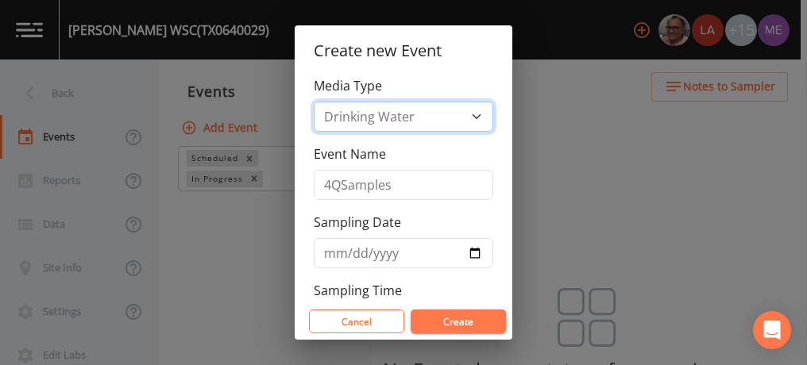 The image size is (807, 365). I want to click on button: Cancel, so click(356, 322).